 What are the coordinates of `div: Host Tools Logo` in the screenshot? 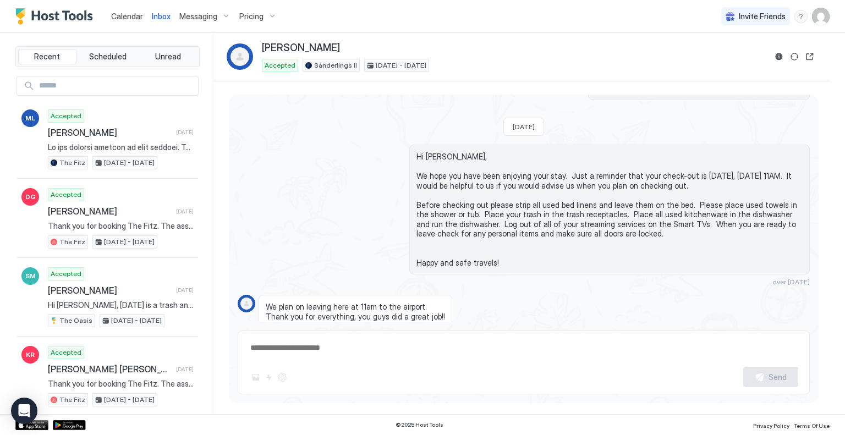 It's located at (57, 17).